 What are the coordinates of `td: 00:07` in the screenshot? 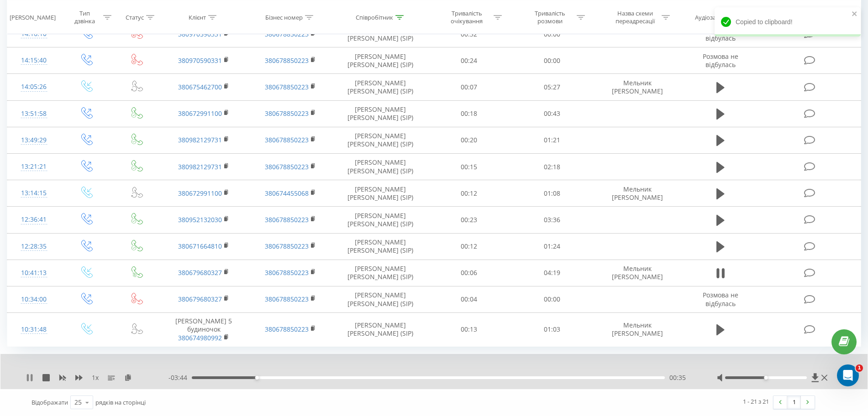 It's located at (469, 88).